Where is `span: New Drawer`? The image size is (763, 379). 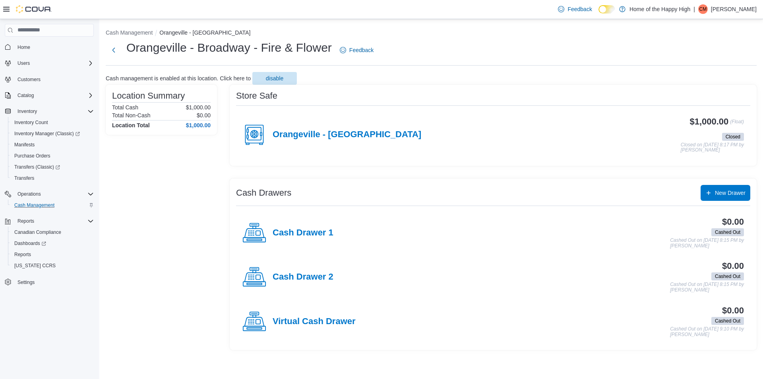 span: New Drawer is located at coordinates (730, 193).